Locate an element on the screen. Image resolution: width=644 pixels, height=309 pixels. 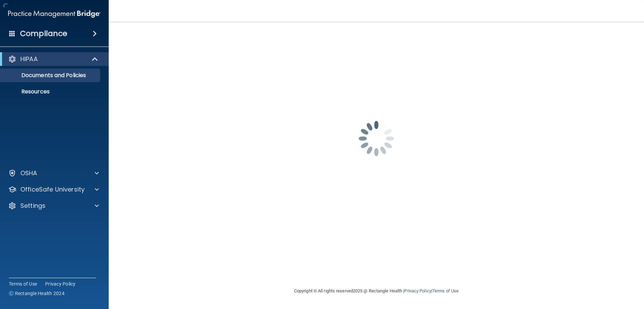
p: HIPAA is located at coordinates (29, 59).